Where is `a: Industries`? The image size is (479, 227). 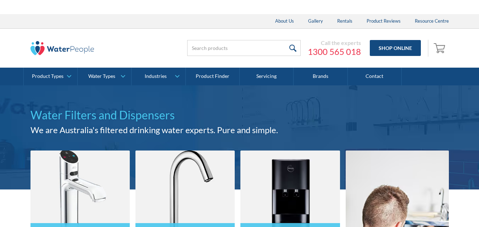
a: Industries is located at coordinates (158, 77).